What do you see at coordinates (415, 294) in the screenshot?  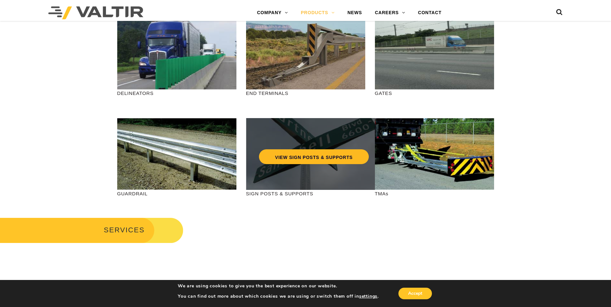 I see `button: Accept` at bounding box center [415, 294].